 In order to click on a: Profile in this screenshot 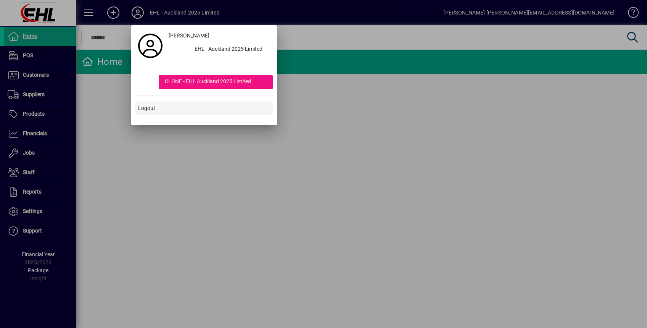, I will do `click(150, 46)`.